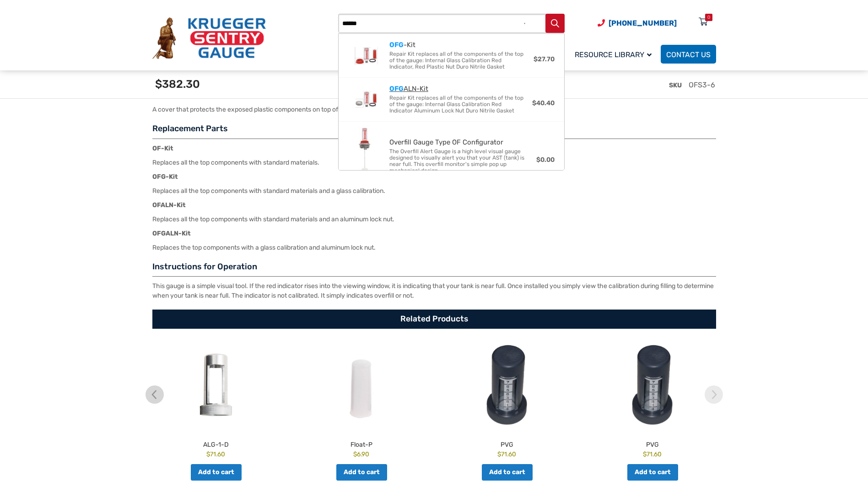  Describe the element at coordinates (434, 191) in the screenshot. I see `p: Replaces all the top components with standard materials and a glass calibration.` at that location.